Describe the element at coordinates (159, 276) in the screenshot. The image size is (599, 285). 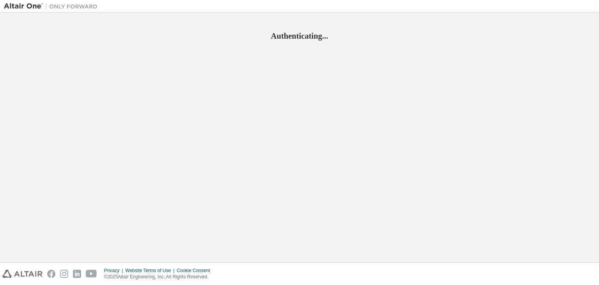
I see `p: © 2025 Altair Engineering, Inc. All Rights Reserved.` at that location.